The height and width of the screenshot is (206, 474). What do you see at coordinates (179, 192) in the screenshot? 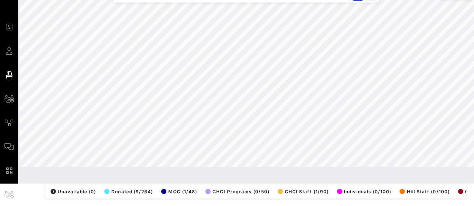
I see `span: MOC (1/48)` at bounding box center [179, 192].